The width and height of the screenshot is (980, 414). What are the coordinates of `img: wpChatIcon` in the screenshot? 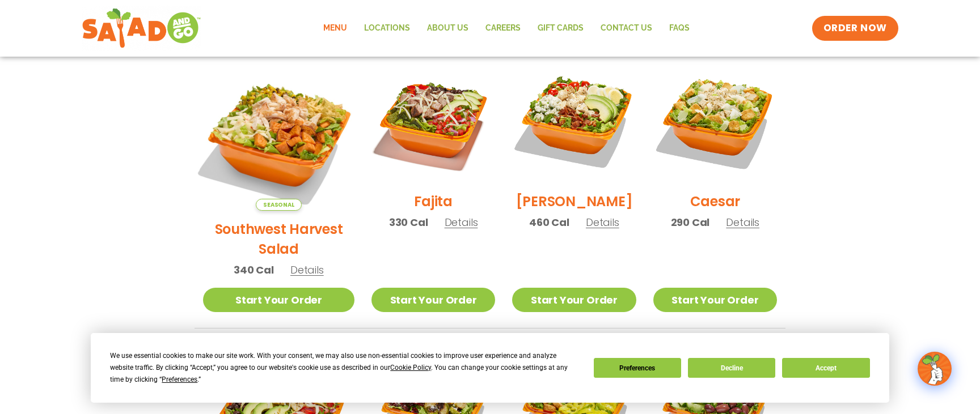 It's located at (935, 369).